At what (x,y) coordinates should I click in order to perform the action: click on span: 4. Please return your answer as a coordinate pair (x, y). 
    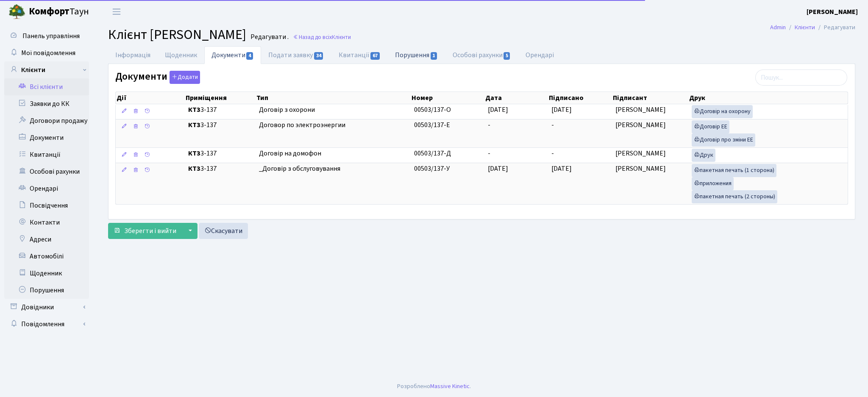
    Looking at the image, I should click on (250, 56).